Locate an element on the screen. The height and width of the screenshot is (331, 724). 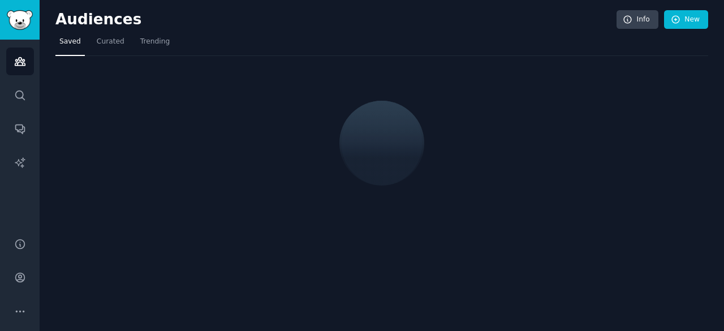
span: Saved is located at coordinates (70, 42).